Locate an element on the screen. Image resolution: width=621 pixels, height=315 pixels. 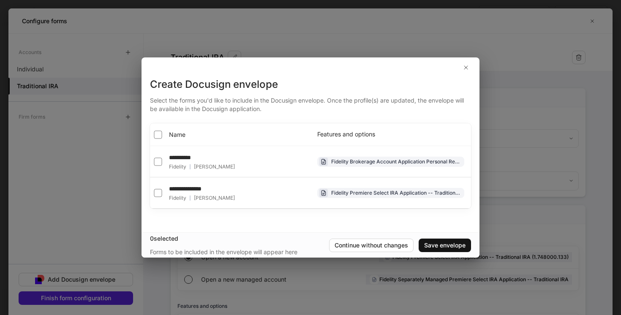
div: 0 selected is located at coordinates (240, 239).